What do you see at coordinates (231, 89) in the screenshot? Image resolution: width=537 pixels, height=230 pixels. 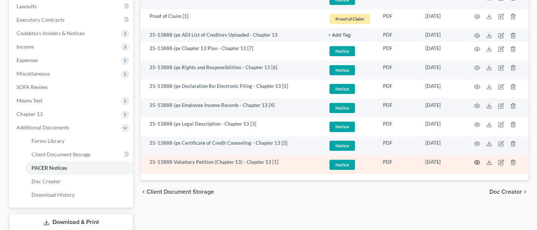 I see `td: 25-13888-jps Declaration Re: Electronic Filing - Chapter 13 [5]` at bounding box center [231, 89].